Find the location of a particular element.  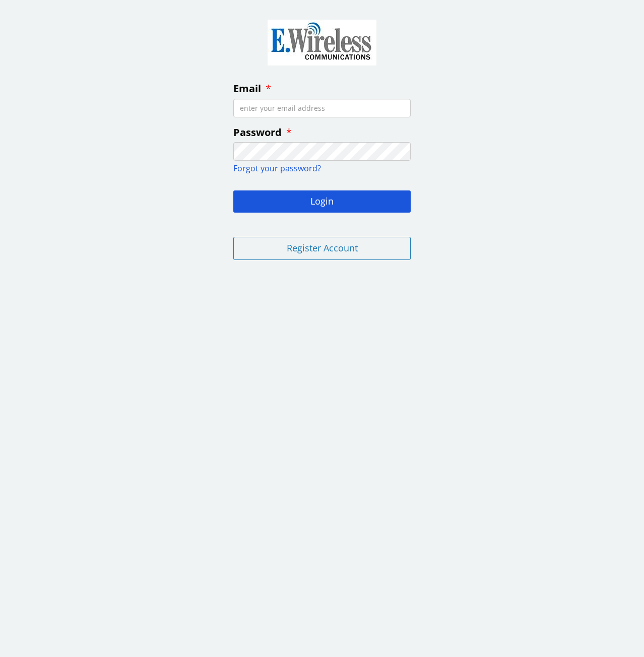

span: Forgot your password? is located at coordinates (277, 169).